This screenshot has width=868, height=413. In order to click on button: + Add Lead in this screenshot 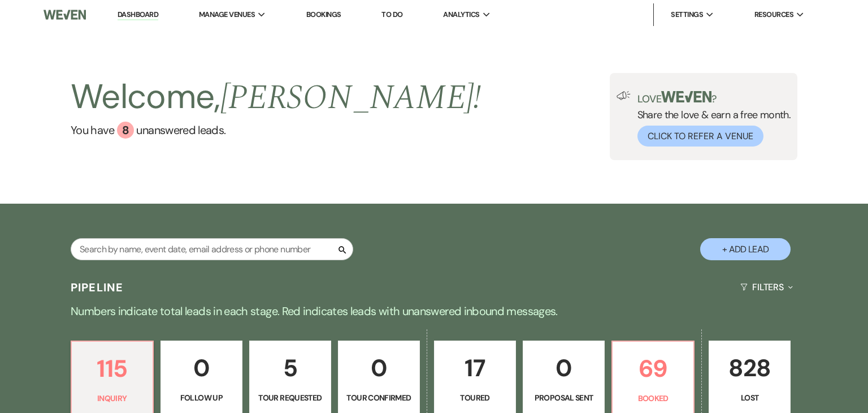, I will do `click(745, 249)`.